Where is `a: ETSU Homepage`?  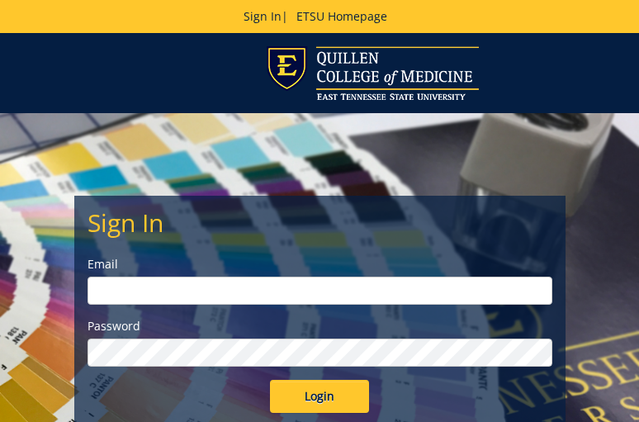 a: ETSU Homepage is located at coordinates (342, 16).